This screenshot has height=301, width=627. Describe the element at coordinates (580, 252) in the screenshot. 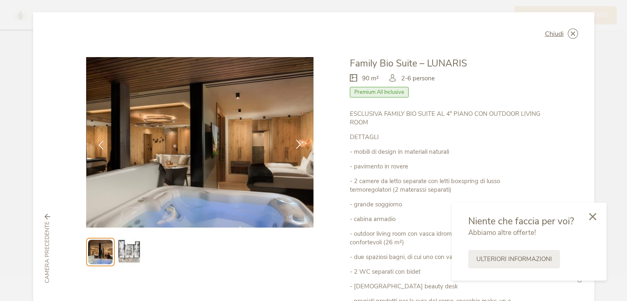

I see `span: Camera successiva` at that location.